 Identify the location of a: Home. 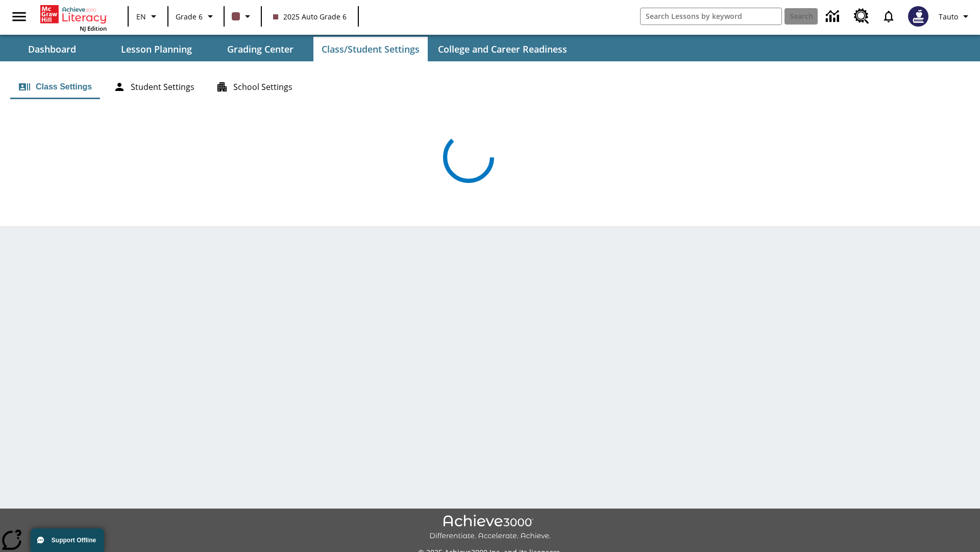
(73, 14).